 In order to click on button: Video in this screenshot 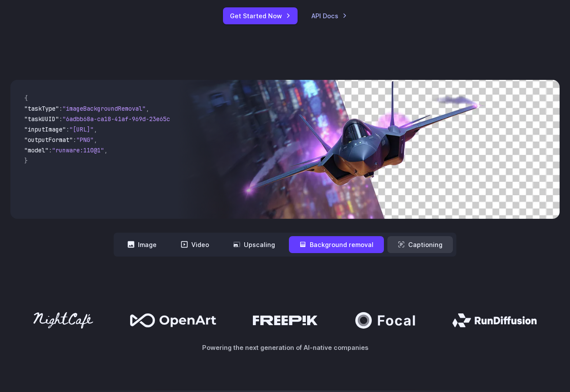, I will do `click(195, 244)`.